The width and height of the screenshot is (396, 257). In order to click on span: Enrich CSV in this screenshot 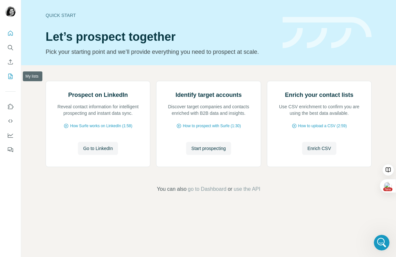, I will do `click(319, 148)`.